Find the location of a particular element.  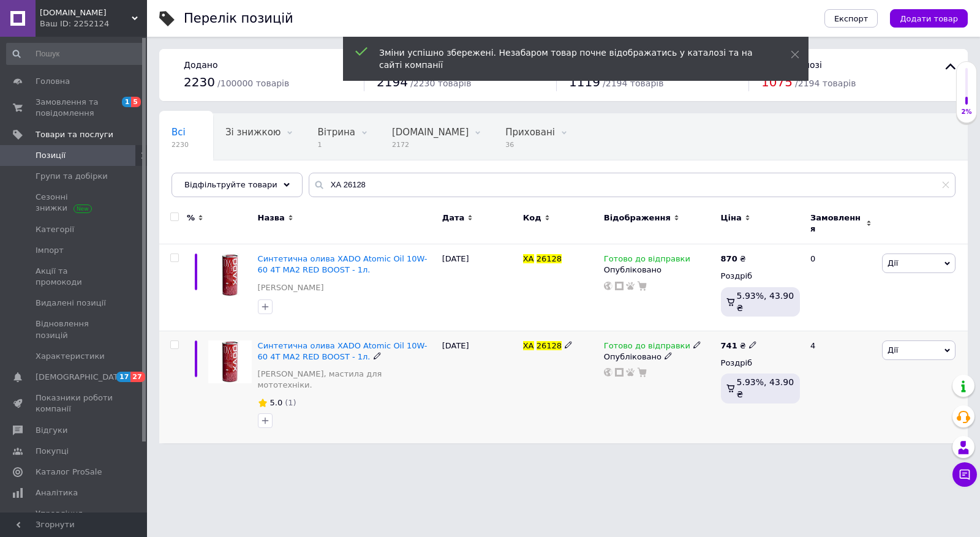

b: 741 is located at coordinates (730, 345).